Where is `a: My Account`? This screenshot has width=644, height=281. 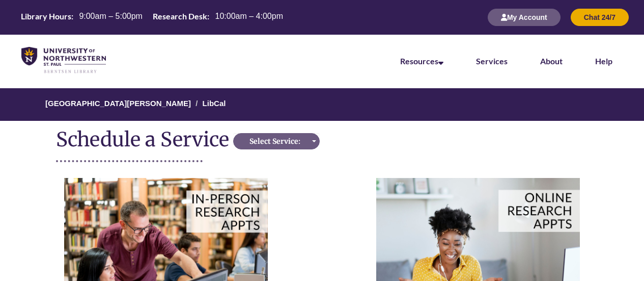 a: My Account is located at coordinates (524, 17).